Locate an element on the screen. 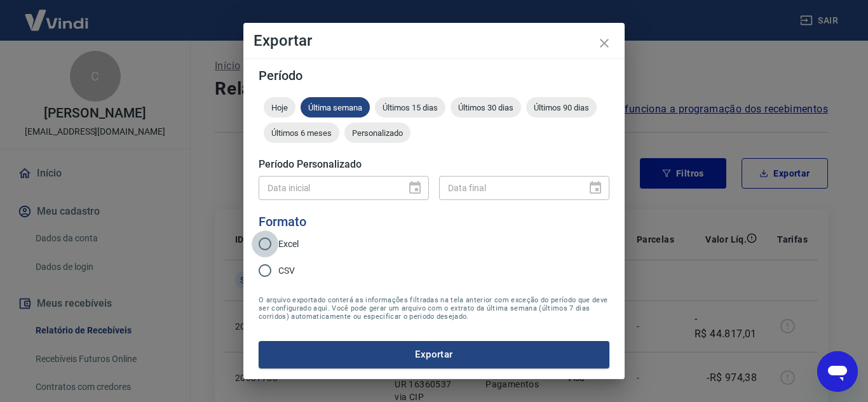  h4: Exportar is located at coordinates (434, 40).